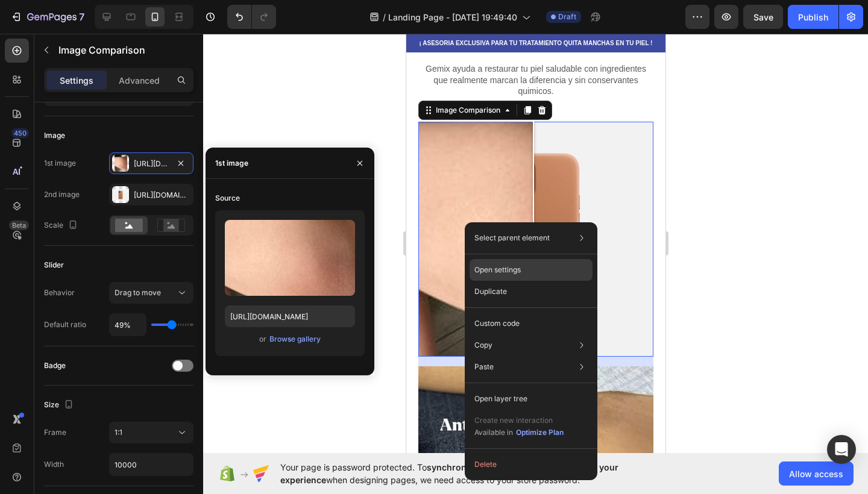  Describe the element at coordinates (764, 17) in the screenshot. I see `span: Save` at that location.